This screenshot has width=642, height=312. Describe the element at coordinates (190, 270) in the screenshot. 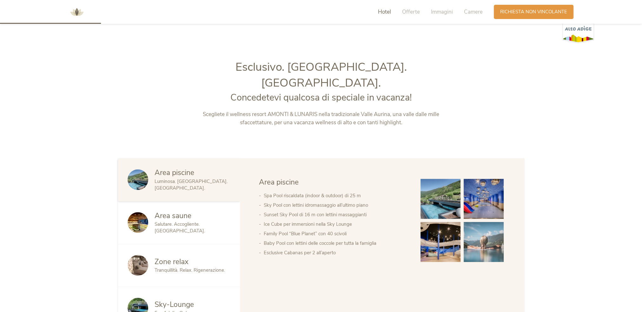

I see `span: Tranquillità. Relax. Rigenerazione.` at that location.